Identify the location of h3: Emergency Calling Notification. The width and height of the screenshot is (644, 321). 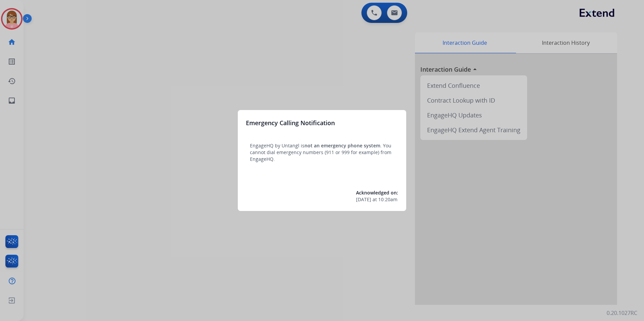
(290, 122).